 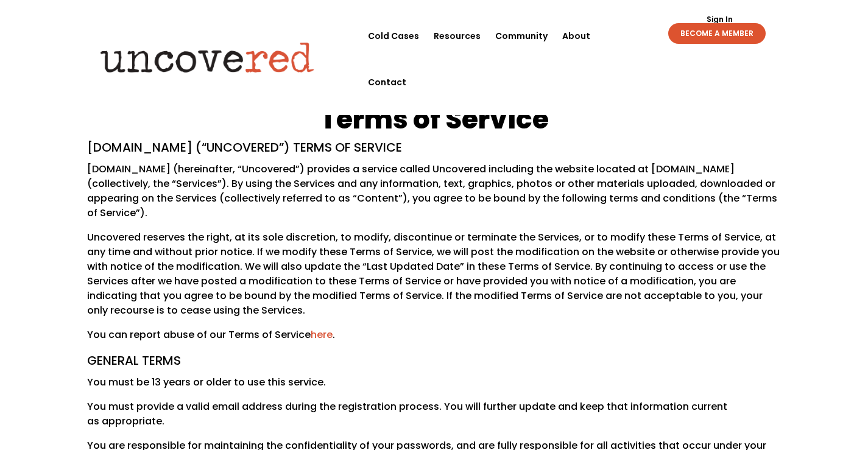 I want to click on img: Uncovered logo, so click(x=207, y=57).